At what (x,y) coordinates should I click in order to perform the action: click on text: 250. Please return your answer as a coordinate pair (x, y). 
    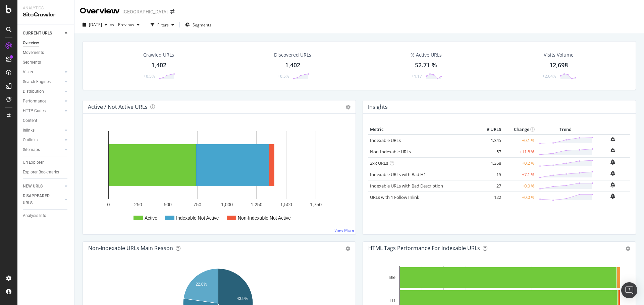
    Looking at the image, I should click on (138, 205).